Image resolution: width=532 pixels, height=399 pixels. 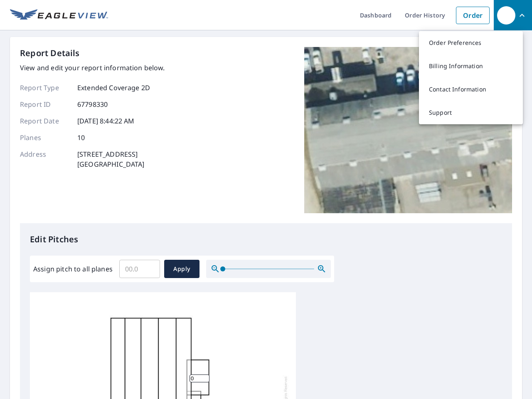 I want to click on p: Report Details, so click(x=50, y=53).